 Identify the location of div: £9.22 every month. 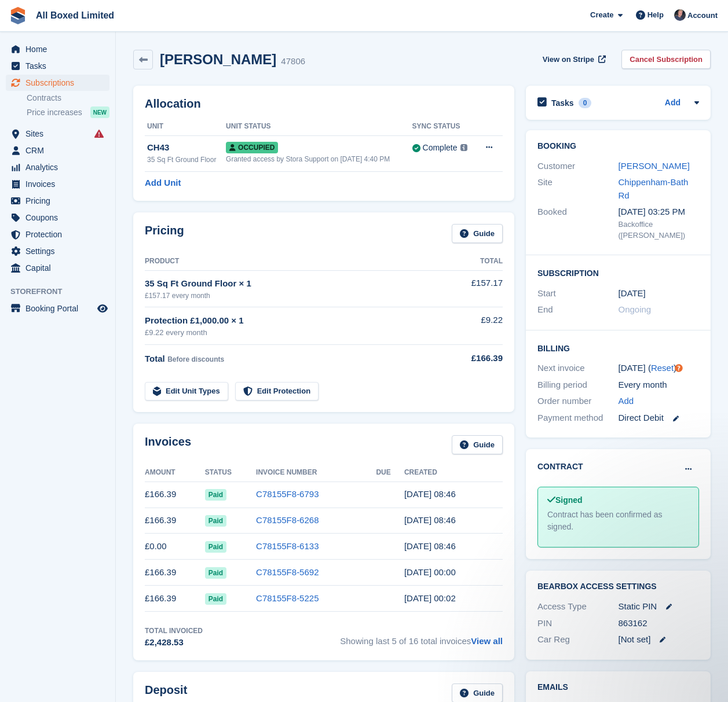
(296, 333).